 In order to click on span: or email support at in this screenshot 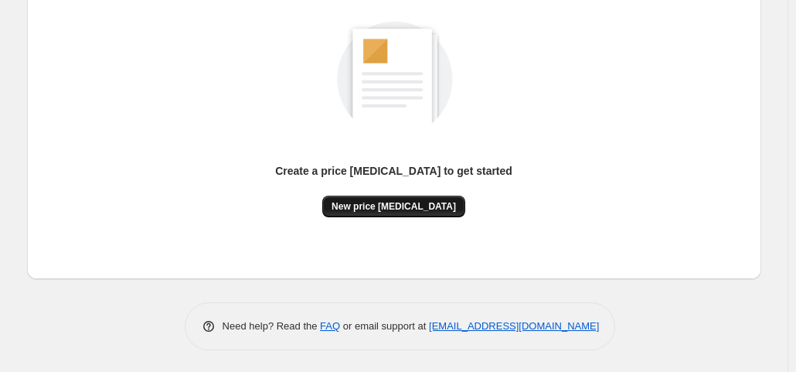, I will do `click(384, 325)`.